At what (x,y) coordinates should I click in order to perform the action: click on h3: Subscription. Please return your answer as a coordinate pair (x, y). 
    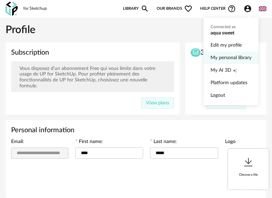
    Looking at the image, I should click on (92, 52).